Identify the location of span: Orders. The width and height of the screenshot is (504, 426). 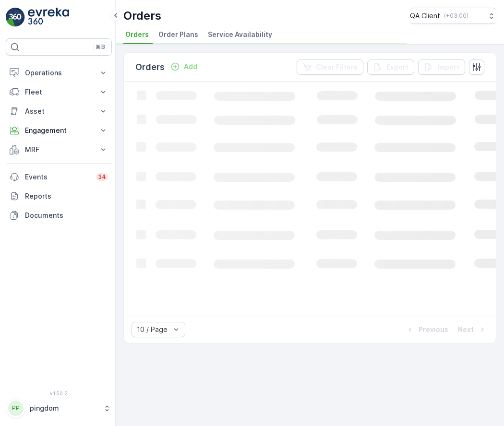
(137, 35).